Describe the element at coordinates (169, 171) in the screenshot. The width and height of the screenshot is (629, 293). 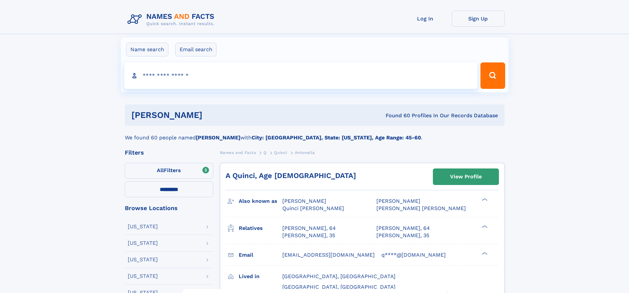
I see `label: Filters` at that location.